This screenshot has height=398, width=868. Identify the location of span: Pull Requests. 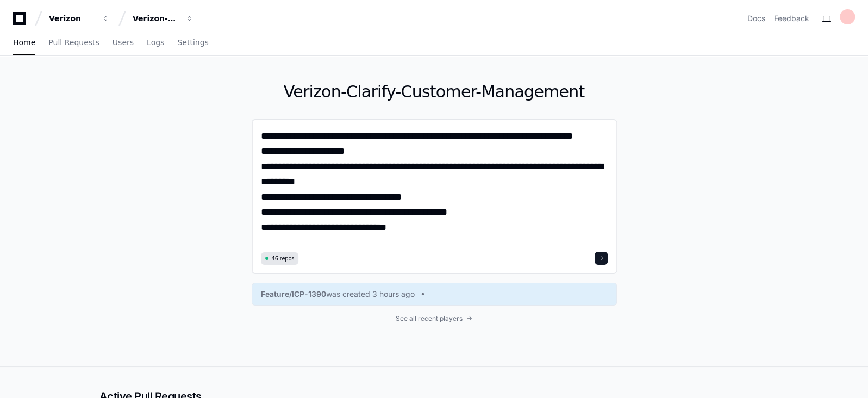
(74, 42).